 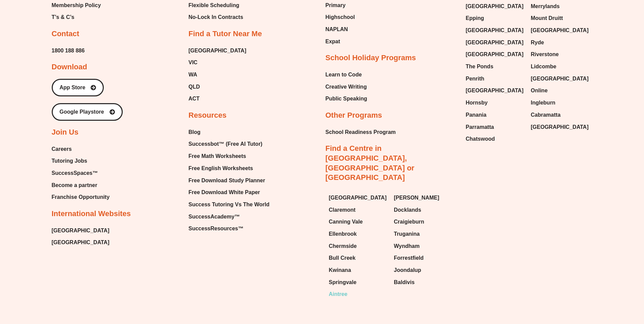 I want to click on span: App Store, so click(x=72, y=88).